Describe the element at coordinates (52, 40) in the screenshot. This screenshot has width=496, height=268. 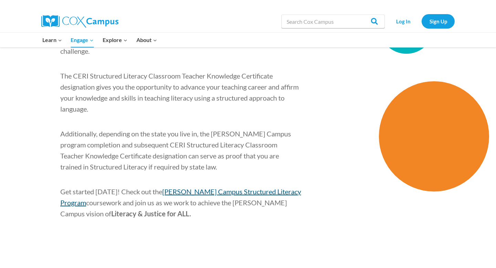
I see `button: Child menu of Learn` at that location.